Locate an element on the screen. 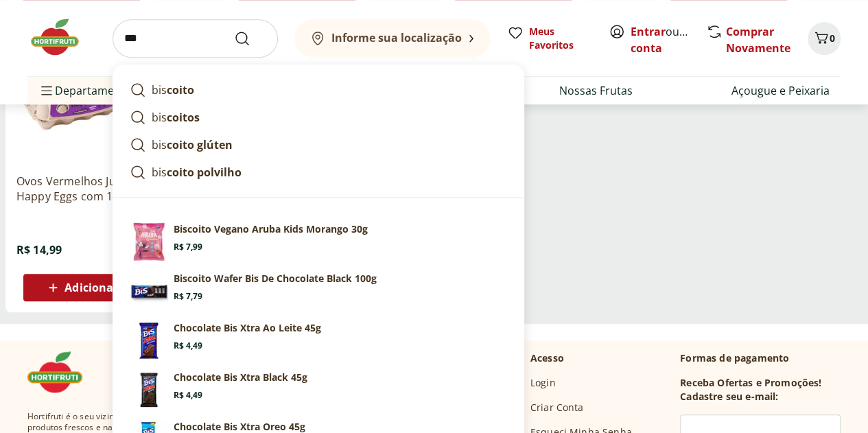 The image size is (868, 433). p: Chocolate Bis Xtra Ao Leite 45g is located at coordinates (247, 328).